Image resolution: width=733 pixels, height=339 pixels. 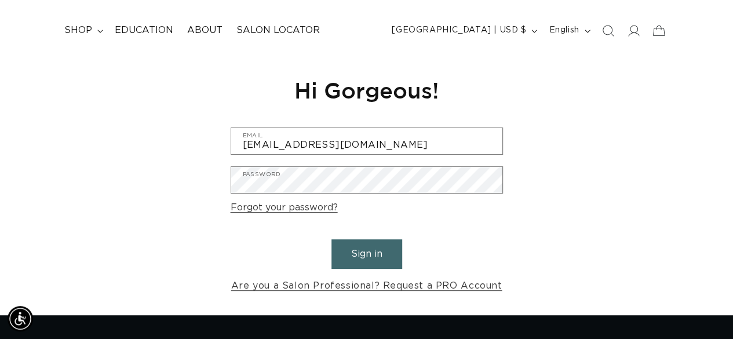 I want to click on span: English, so click(x=564, y=30).